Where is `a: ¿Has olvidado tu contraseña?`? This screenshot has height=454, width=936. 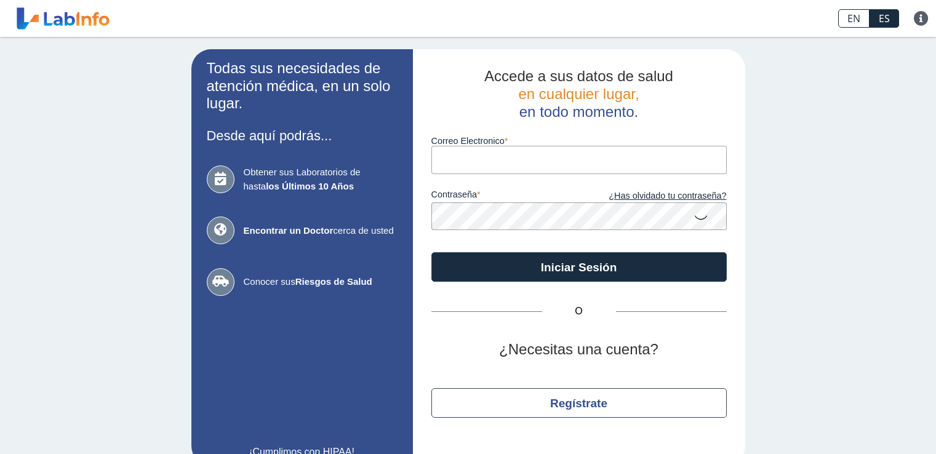 a: ¿Has olvidado tu contraseña? is located at coordinates (653, 196).